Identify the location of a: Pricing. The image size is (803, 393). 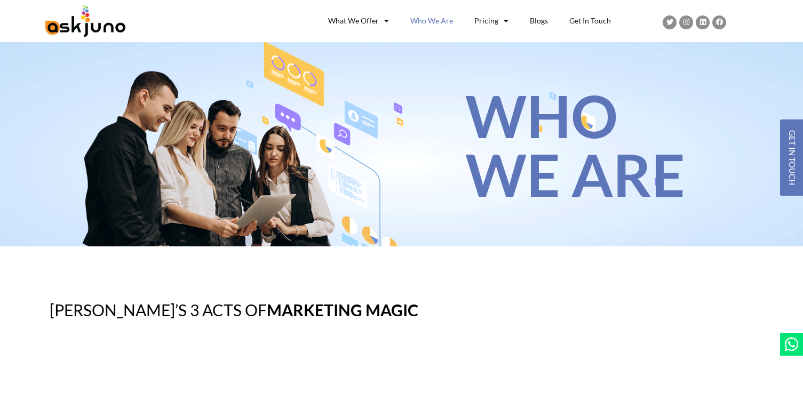
(492, 21).